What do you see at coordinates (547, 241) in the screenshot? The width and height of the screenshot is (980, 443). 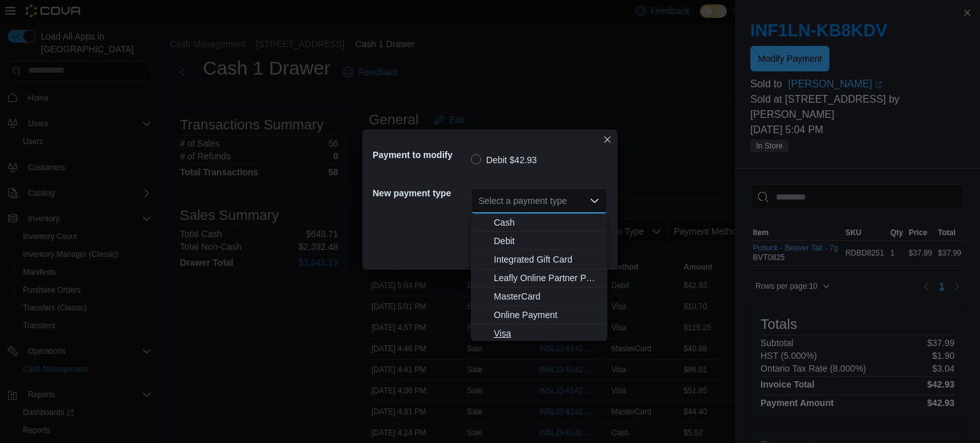 I see `span: Debit` at bounding box center [547, 241].